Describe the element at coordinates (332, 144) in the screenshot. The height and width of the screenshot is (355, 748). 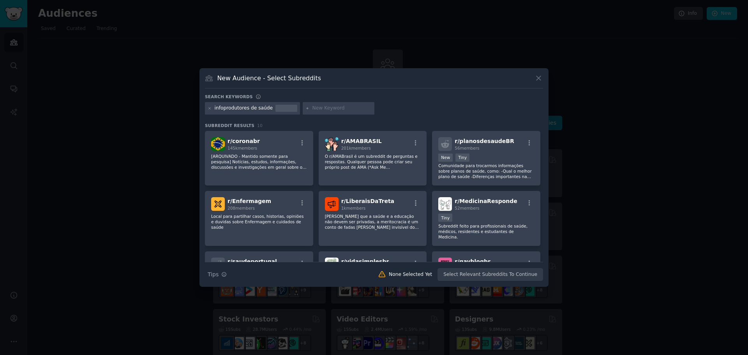
I see `img: AMABRASIL` at that location.